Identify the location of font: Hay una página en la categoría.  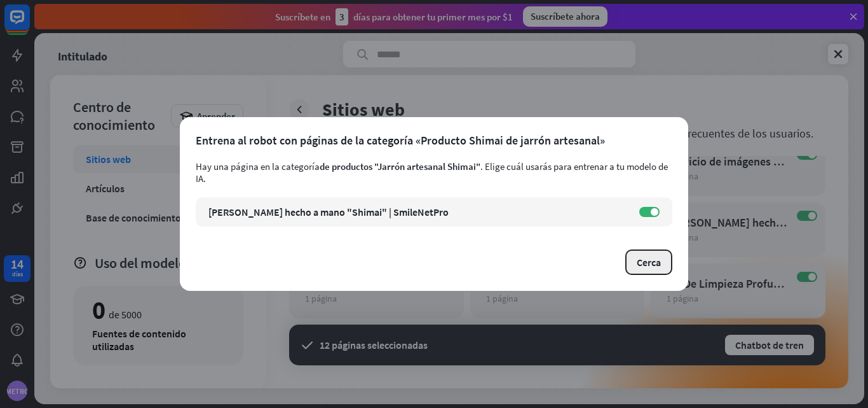
(258, 166).